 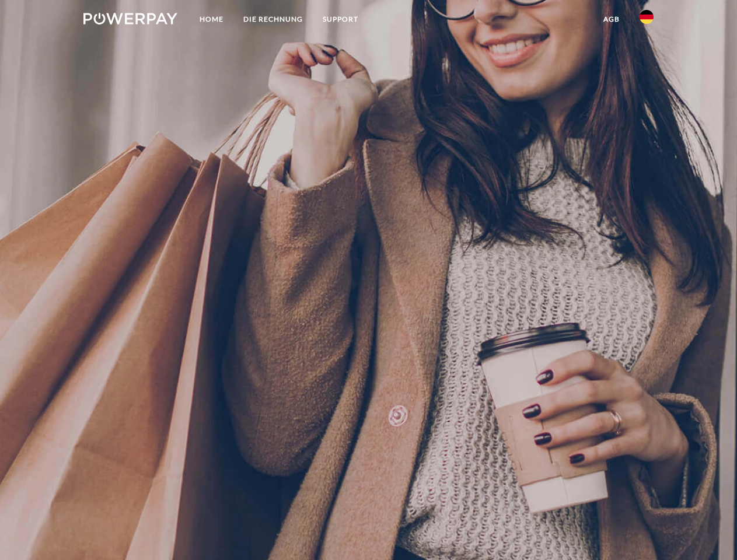 I want to click on a: Home, so click(x=211, y=19).